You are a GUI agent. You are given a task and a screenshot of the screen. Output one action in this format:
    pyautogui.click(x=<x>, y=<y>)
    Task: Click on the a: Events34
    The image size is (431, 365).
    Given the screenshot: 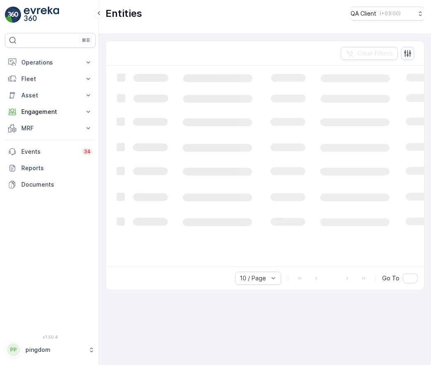 What is the action you would take?
    pyautogui.click(x=50, y=152)
    